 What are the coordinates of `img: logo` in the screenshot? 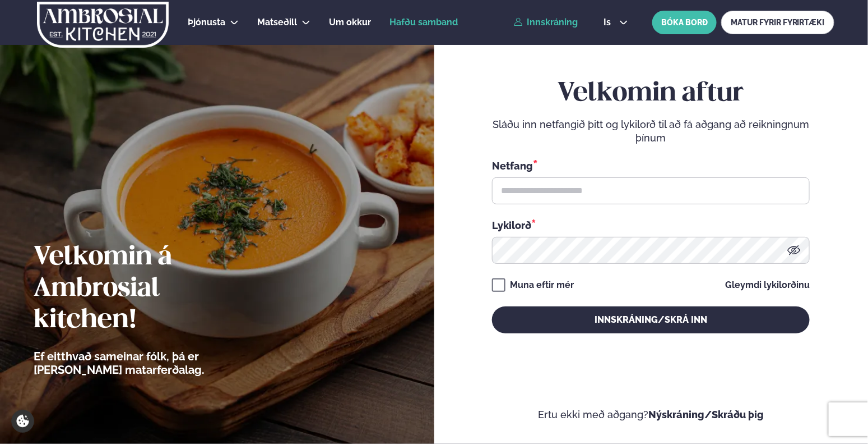 It's located at (102, 25).